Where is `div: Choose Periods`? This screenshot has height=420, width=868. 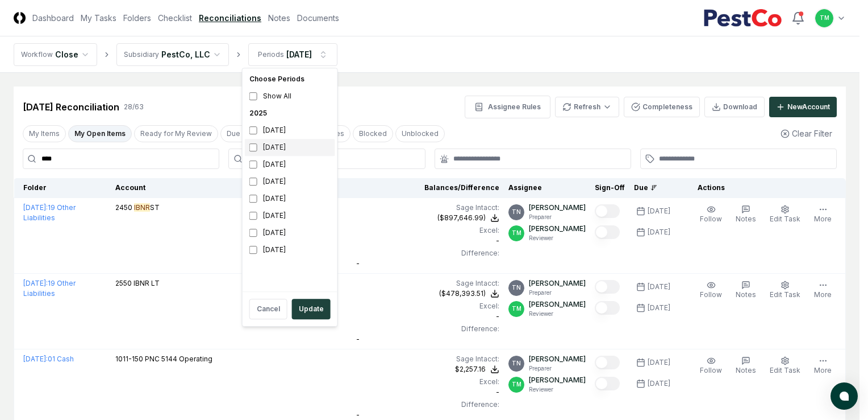
div: Choose Periods is located at coordinates (290, 79).